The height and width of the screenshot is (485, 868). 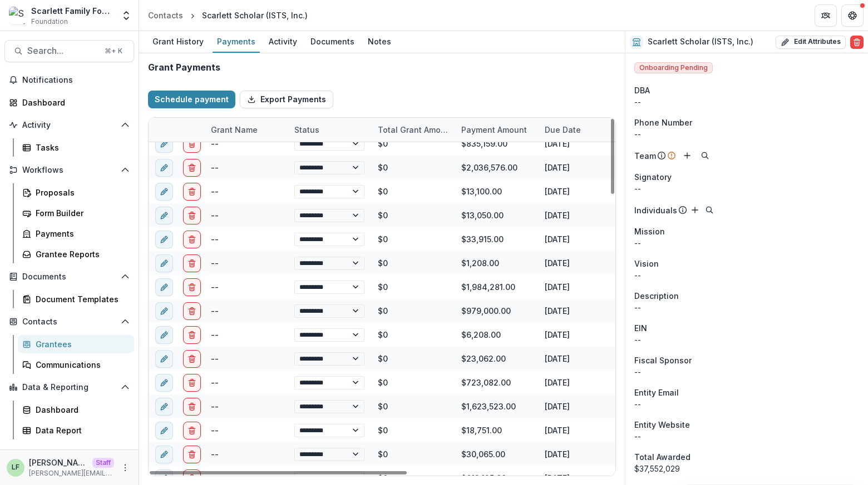 What do you see at coordinates (255, 15) in the screenshot?
I see `div: Scarlett Scholar (ISTS, Inc.)` at bounding box center [255, 15].